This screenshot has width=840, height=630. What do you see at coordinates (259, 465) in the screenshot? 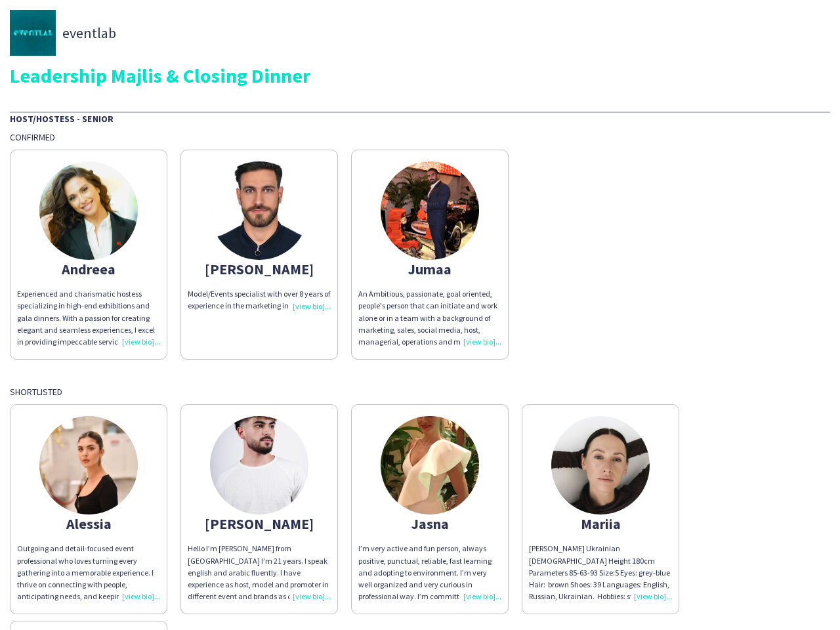
I see `img: thumb-bdfcdad9-b945-4dc0-9ba9-75ae44a092d5.jpg` at bounding box center [259, 465].